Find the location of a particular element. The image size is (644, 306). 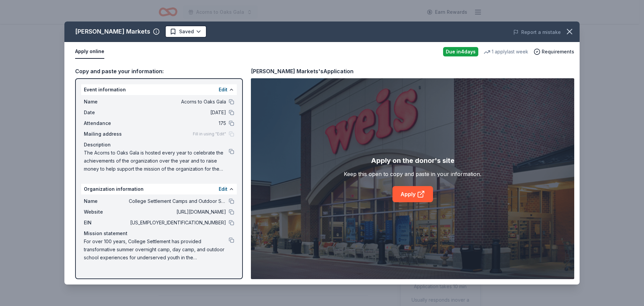

div: Due in 4 days is located at coordinates (460, 51).